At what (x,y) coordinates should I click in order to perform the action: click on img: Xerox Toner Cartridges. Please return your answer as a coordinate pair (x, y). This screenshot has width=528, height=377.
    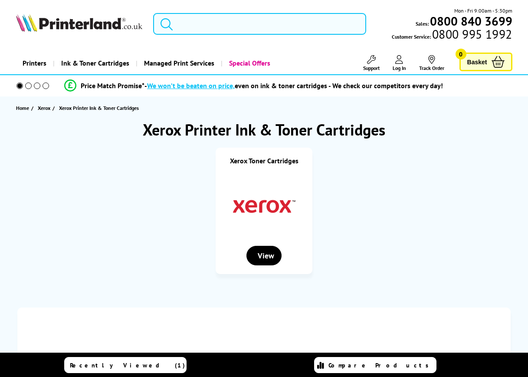
    Looking at the image, I should click on (264, 206).